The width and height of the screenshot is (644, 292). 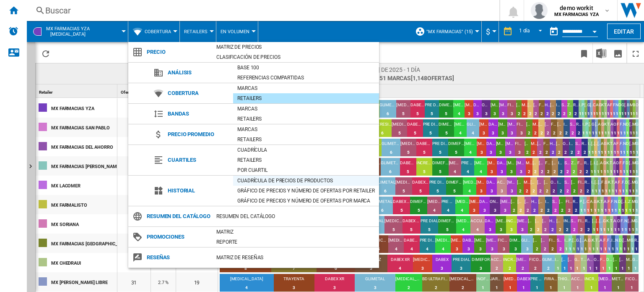 What do you see at coordinates (296, 216) in the screenshot?
I see `div: Resumen del catálogo` at bounding box center [296, 216].